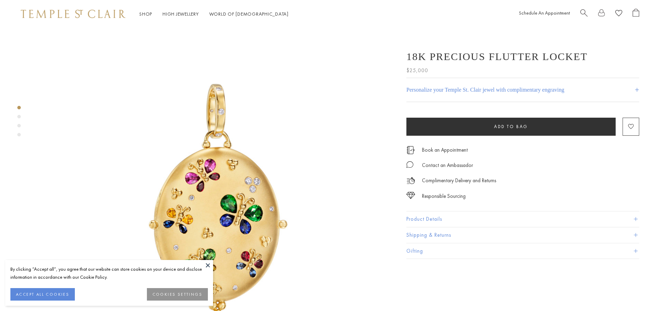 The height and width of the screenshot is (311, 660). Describe the element at coordinates (410, 164) in the screenshot. I see `img: MessageIcon-01_2.svg` at that location.